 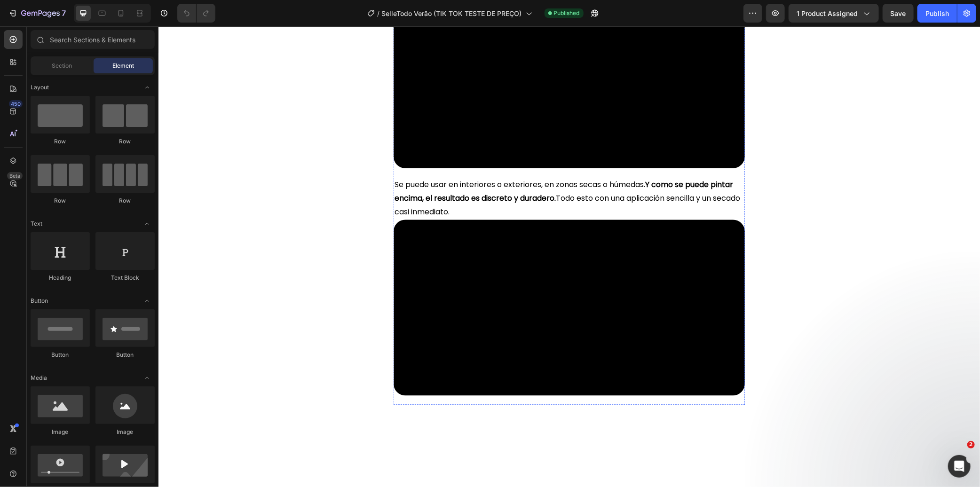 What do you see at coordinates (39, 301) in the screenshot?
I see `span: Button` at bounding box center [39, 301].